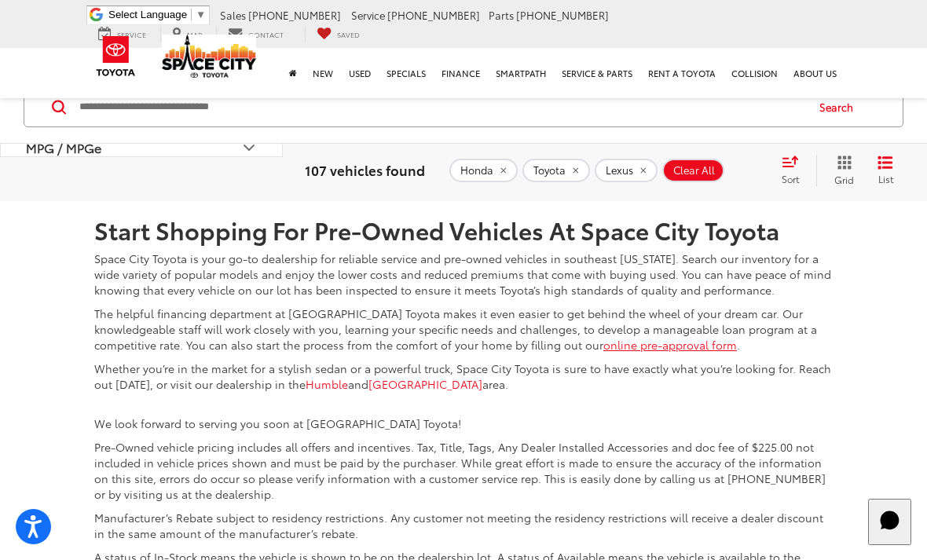 Image resolution: width=927 pixels, height=560 pixels. I want to click on span: Select Language, so click(147, 14).